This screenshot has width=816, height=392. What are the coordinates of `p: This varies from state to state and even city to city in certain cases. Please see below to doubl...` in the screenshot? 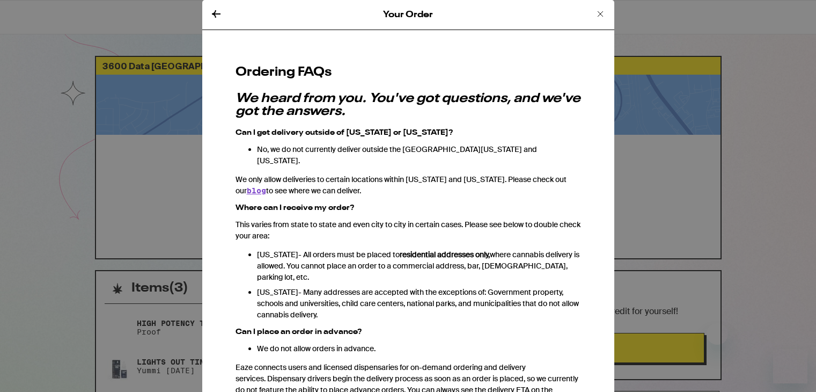 It's located at (408, 230).